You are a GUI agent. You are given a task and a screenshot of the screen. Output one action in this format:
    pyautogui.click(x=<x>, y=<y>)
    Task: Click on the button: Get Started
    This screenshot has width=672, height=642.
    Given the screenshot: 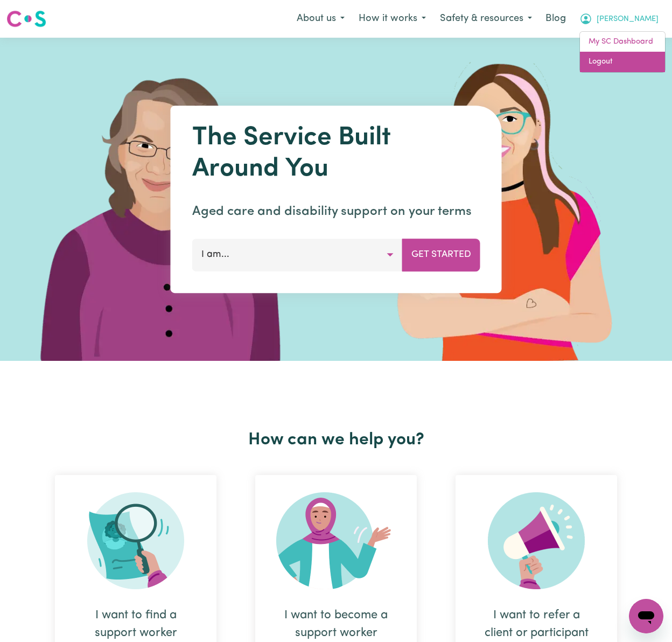 What is the action you would take?
    pyautogui.click(x=441, y=255)
    